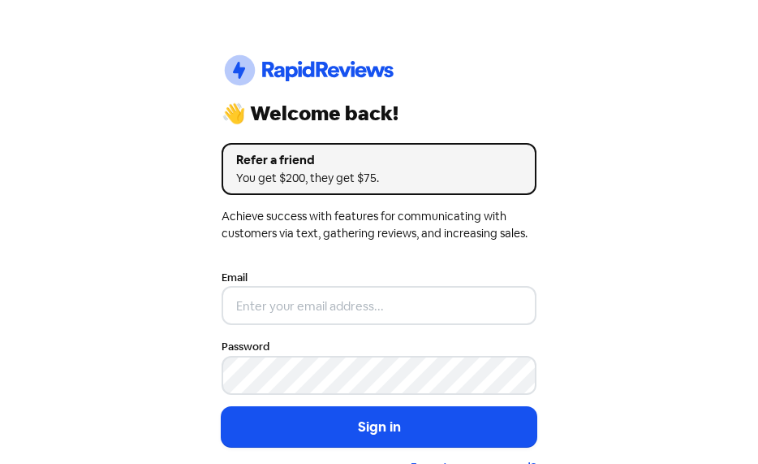 The height and width of the screenshot is (464, 758). I want to click on div: 👋 Welcome back!, so click(379, 114).